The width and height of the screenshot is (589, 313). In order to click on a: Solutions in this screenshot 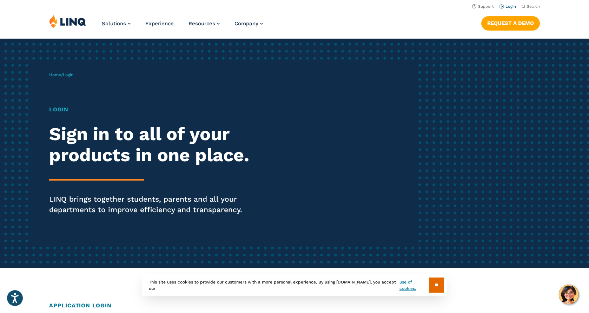, I will do `click(116, 24)`.